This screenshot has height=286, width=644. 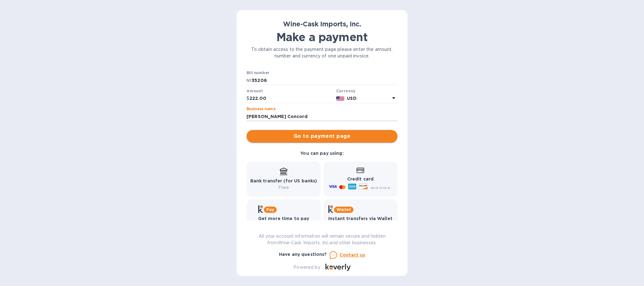 What do you see at coordinates (249, 81) in the screenshot?
I see `p: №` at bounding box center [249, 81].